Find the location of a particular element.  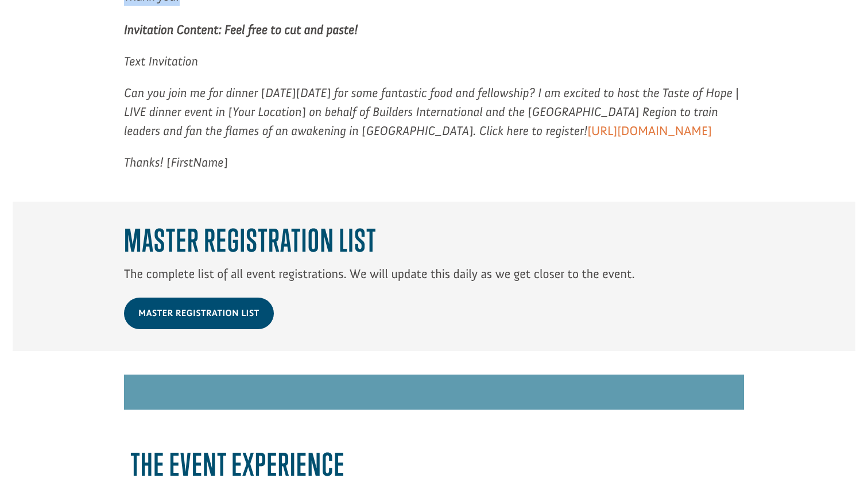

strong: Builders International is located at coordinates (62, 39).